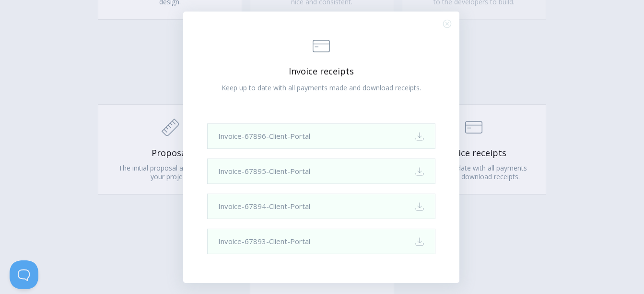 The width and height of the screenshot is (644, 294). Describe the element at coordinates (321, 171) in the screenshot. I see `a: Invoice-67895-Client-Portal` at that location.